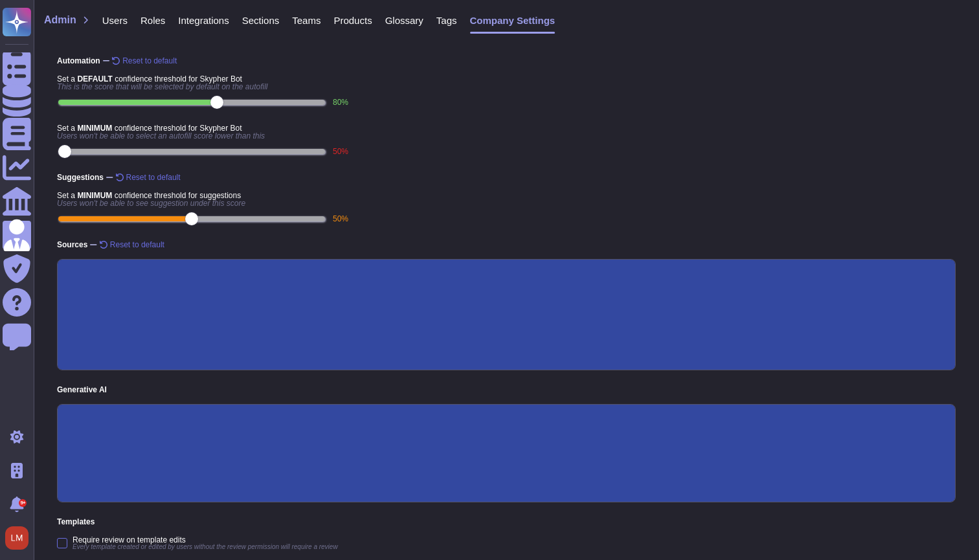 This screenshot has width=979, height=560. I want to click on span: Require review on template edits, so click(206, 540).